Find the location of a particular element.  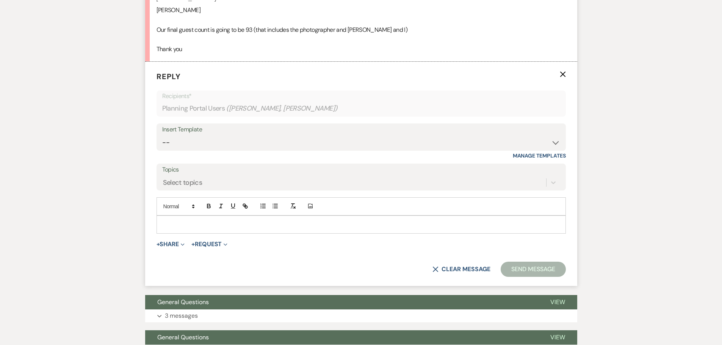

span: Reply is located at coordinates (169, 77).